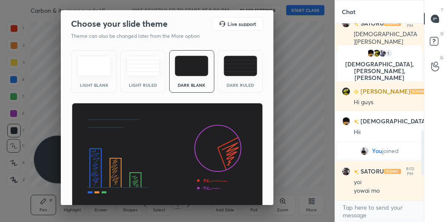  Describe the element at coordinates (356, 92) in the screenshot. I see `img: Learner_Badge_beginner_1_8b307cf2a0.svg` at that location.